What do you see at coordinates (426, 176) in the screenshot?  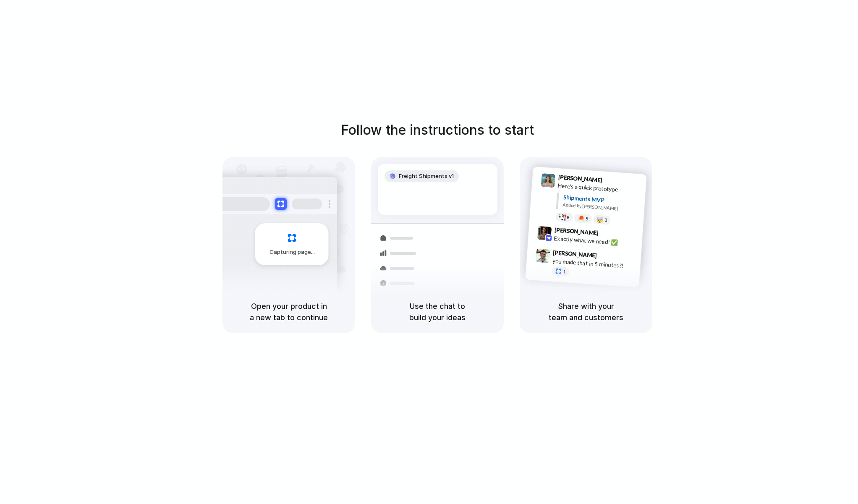 I see `span: Freight Shipments v1` at bounding box center [426, 176].